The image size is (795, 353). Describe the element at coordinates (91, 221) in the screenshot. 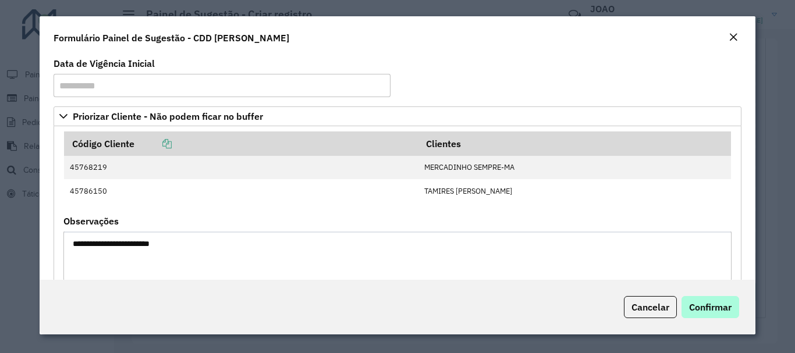

I see `label: Observações` at that location.